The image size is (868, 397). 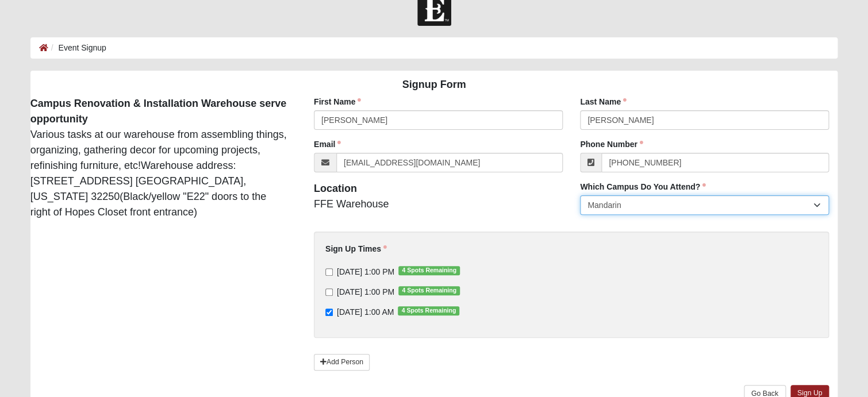 What do you see at coordinates (643, 187) in the screenshot?
I see `label: Which Campus Do You Attend?` at bounding box center [643, 187].